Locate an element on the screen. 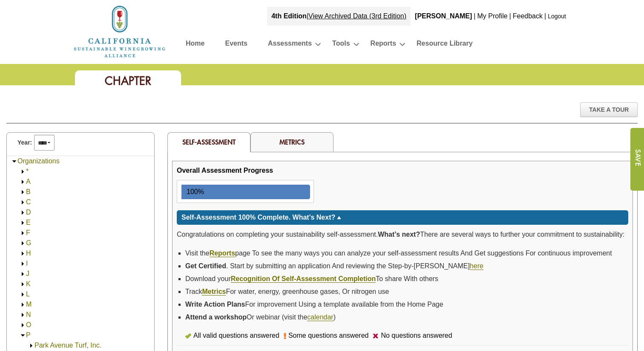  a: P is located at coordinates (28, 335).